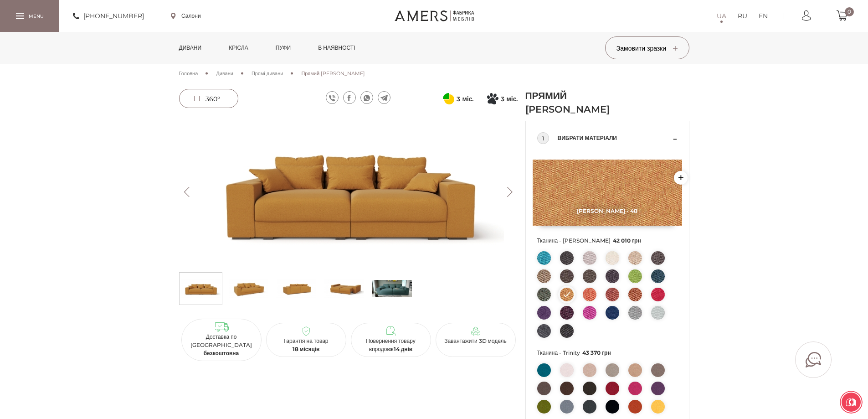  I want to click on span: Прямі дивани, so click(267, 73).